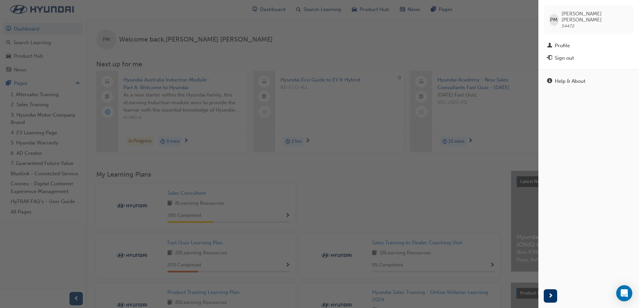 This screenshot has width=639, height=308. What do you see at coordinates (549, 81) in the screenshot?
I see `span: info-icon` at bounding box center [549, 81].